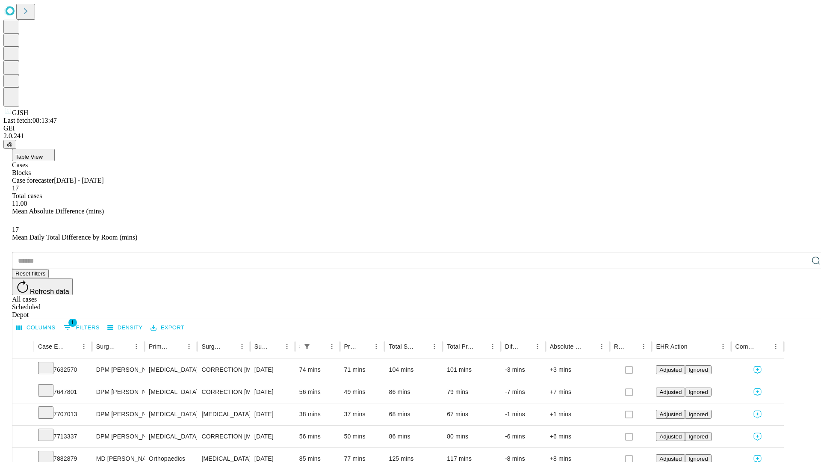 The width and height of the screenshot is (821, 462). I want to click on div: 50 mins, so click(362, 436).